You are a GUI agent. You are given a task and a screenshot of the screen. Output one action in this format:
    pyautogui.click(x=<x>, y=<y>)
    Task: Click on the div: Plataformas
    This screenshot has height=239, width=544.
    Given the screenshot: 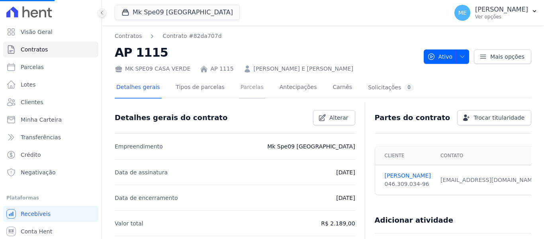 What is the action you would take?
    pyautogui.click(x=51, y=198)
    